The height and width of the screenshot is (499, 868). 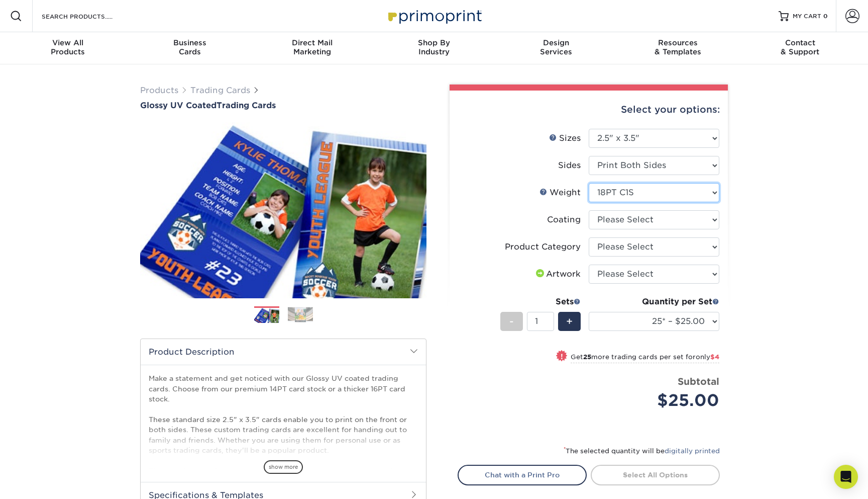 I want to click on div: Services, so click(x=555, y=47).